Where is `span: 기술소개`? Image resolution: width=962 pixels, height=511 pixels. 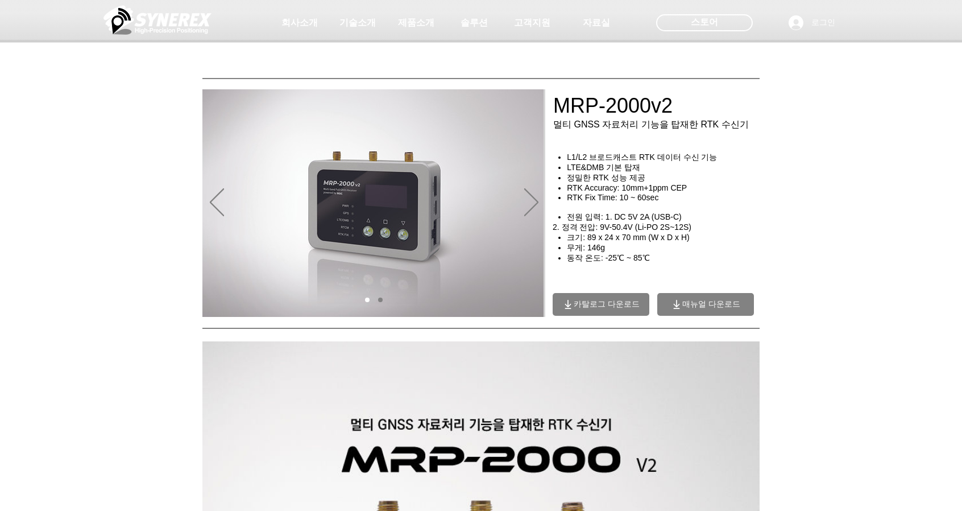
span: 기술소개 is located at coordinates (358, 23).